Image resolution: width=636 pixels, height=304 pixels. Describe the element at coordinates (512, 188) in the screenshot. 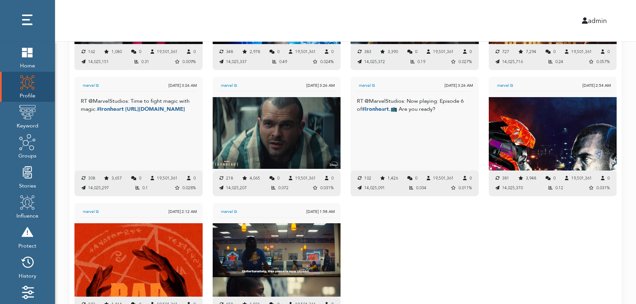

I see `span: 14,025,370` at that location.